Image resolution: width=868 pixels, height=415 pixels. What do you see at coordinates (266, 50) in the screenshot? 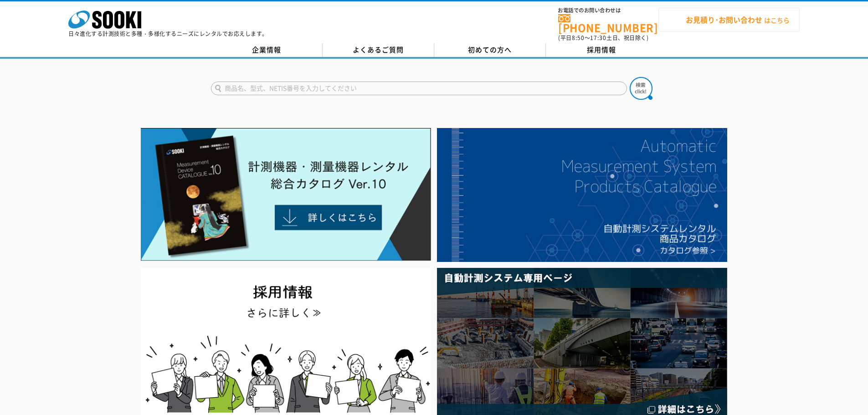
I see `a: 企業情報` at bounding box center [266, 50].